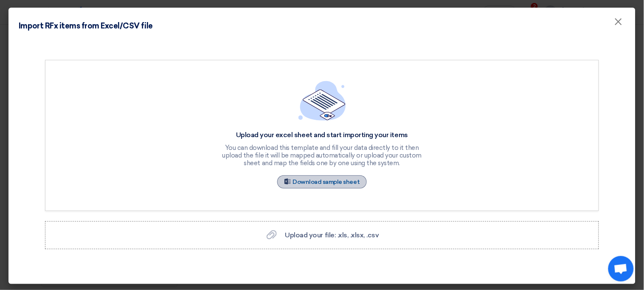 The height and width of the screenshot is (290, 644). I want to click on div: You can download this template and fill your data directly to it then upload the file it will be ..., so click(322, 155).